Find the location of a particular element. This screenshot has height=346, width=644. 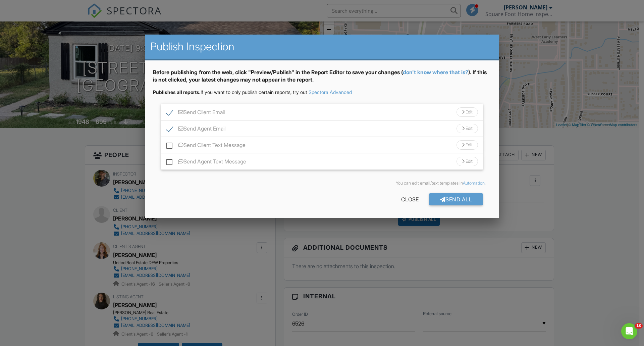

label: Send Agent Email is located at coordinates (195, 130).